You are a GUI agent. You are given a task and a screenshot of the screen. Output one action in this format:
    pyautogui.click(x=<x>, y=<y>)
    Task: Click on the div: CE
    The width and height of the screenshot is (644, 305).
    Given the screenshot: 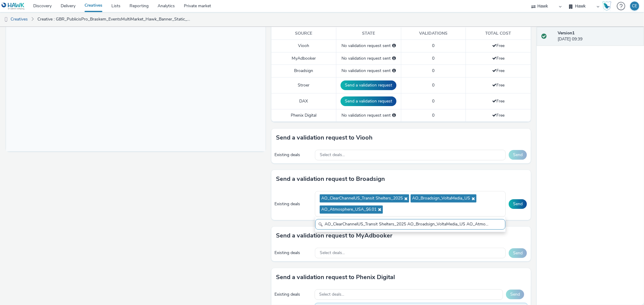 What is the action you would take?
    pyautogui.click(x=634, y=6)
    